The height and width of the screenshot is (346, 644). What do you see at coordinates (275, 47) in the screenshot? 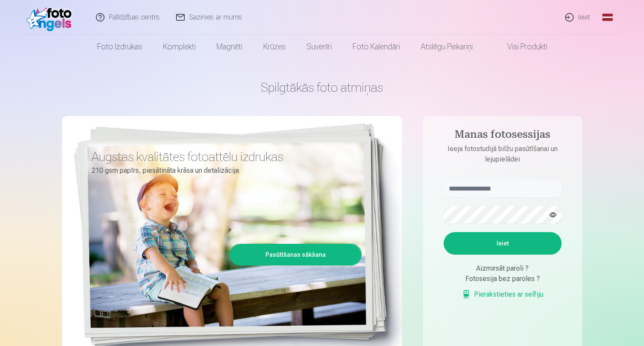
I see `a: Krūzes` at bounding box center [275, 47].